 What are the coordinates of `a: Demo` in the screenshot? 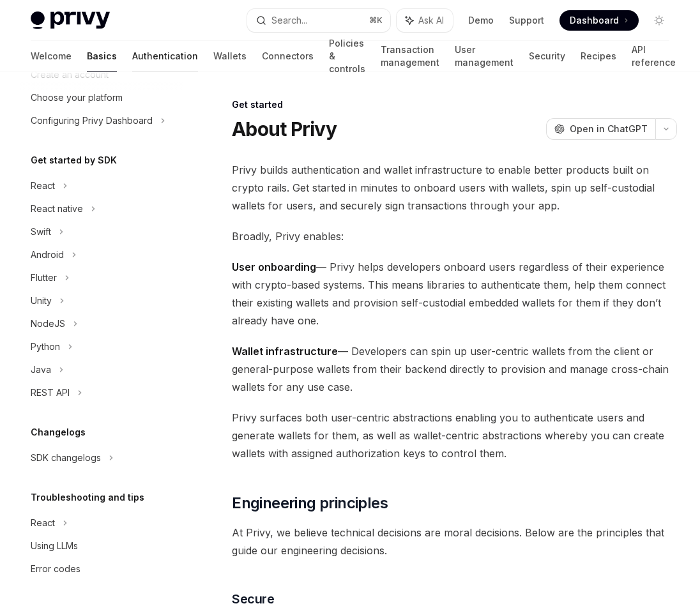 It's located at (481, 20).